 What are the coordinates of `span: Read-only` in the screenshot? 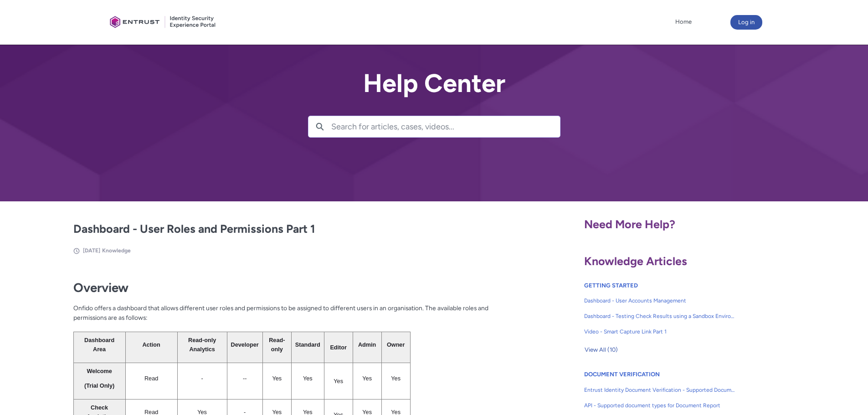 It's located at (276, 345).